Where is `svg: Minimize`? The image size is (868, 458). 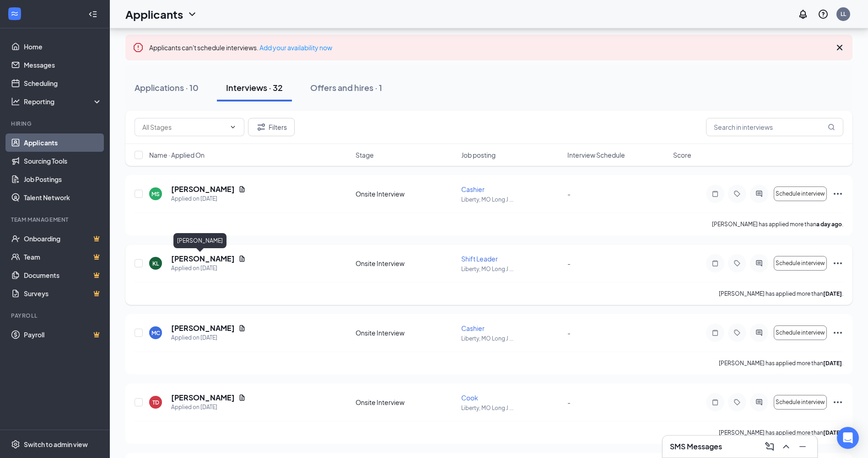 svg: Minimize is located at coordinates (803, 446).